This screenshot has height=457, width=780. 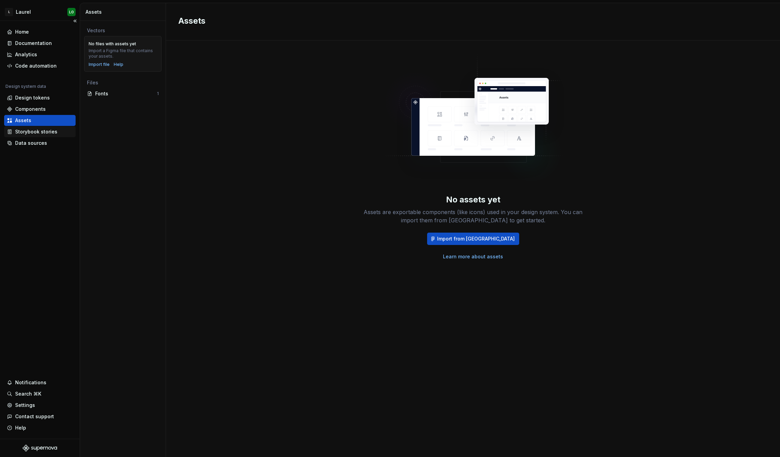 I want to click on div: Components, so click(x=30, y=109).